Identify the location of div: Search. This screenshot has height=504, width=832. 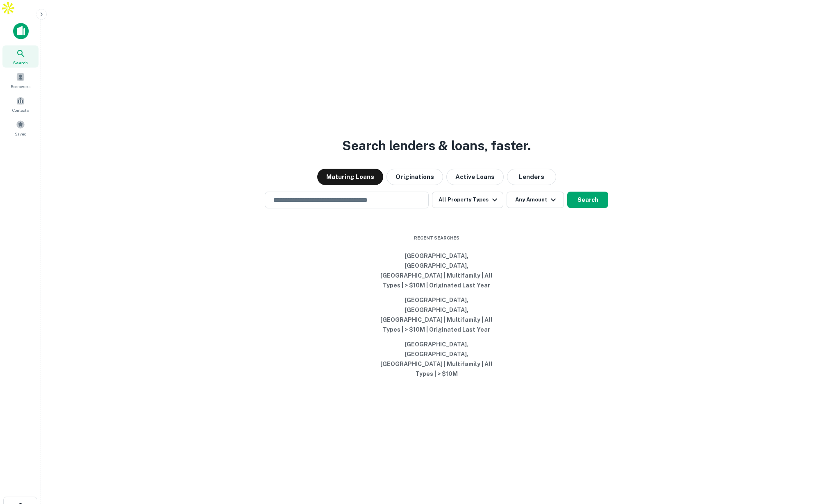
(20, 56).